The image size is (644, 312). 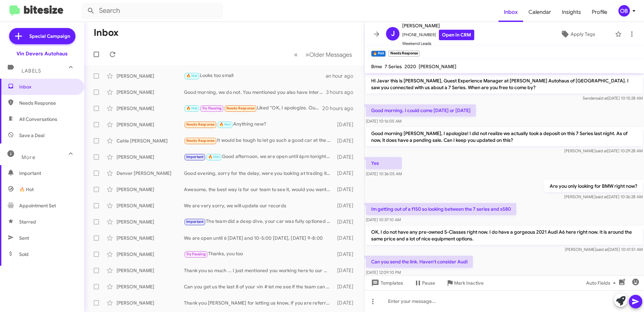 What do you see at coordinates (259, 173) in the screenshot?
I see `div: Good evening, sorry for the delay, were you looking at trading it in towards something we have he...` at bounding box center [259, 173].